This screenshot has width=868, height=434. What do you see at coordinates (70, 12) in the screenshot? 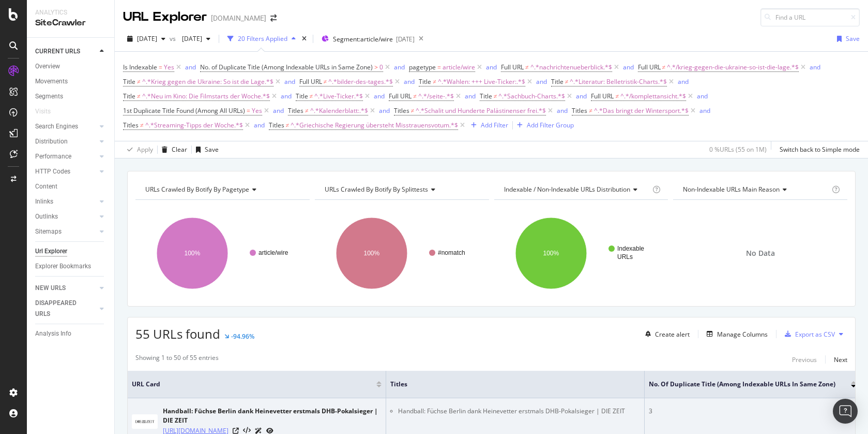
I see `div: Analytics` at bounding box center [70, 12].